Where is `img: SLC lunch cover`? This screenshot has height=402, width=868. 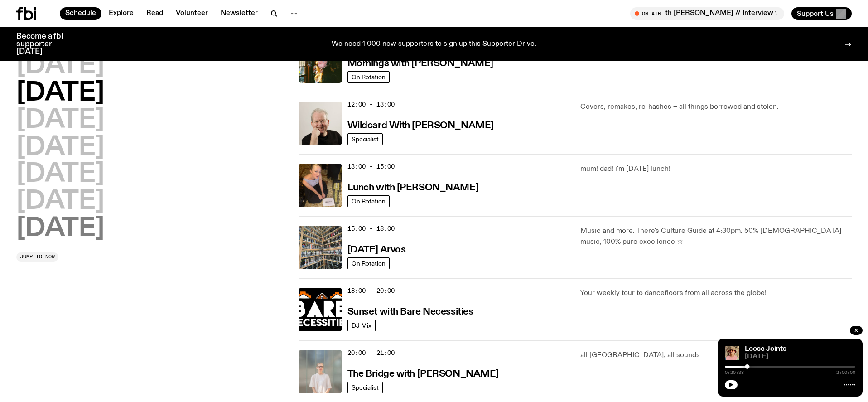 img: SLC lunch cover is located at coordinates (320, 185).